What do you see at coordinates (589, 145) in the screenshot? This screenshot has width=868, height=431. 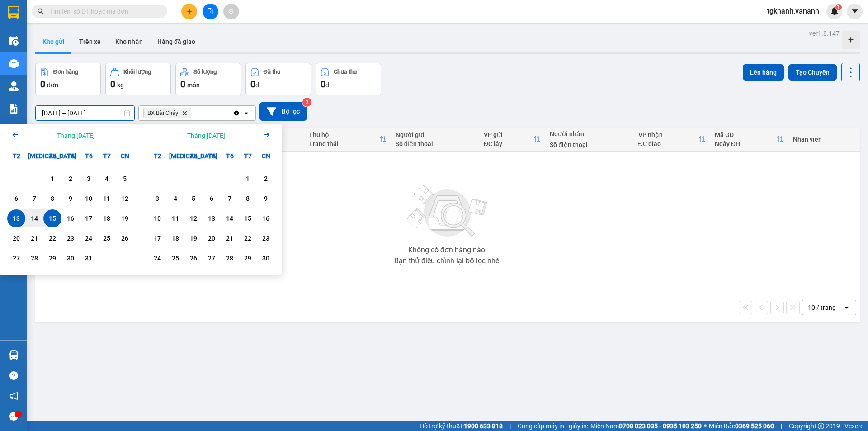 I see `div: Số điện thoại` at bounding box center [589, 145].